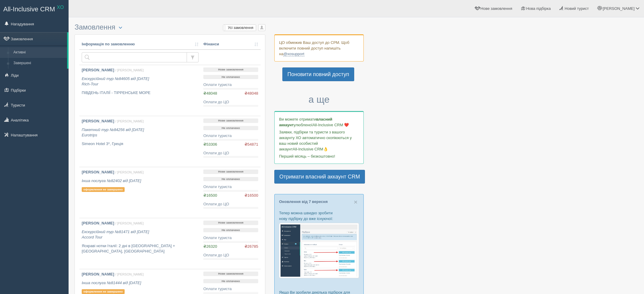 The width and height of the screenshot is (644, 294). What do you see at coordinates (320, 176) in the screenshot?
I see `a: Отримати власний аккаунт CRM` at bounding box center [320, 176].